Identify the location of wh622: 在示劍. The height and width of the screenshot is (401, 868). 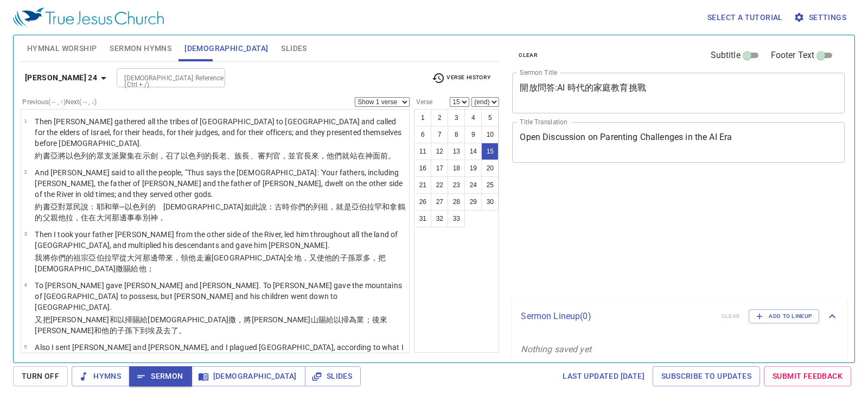
(265, 156).